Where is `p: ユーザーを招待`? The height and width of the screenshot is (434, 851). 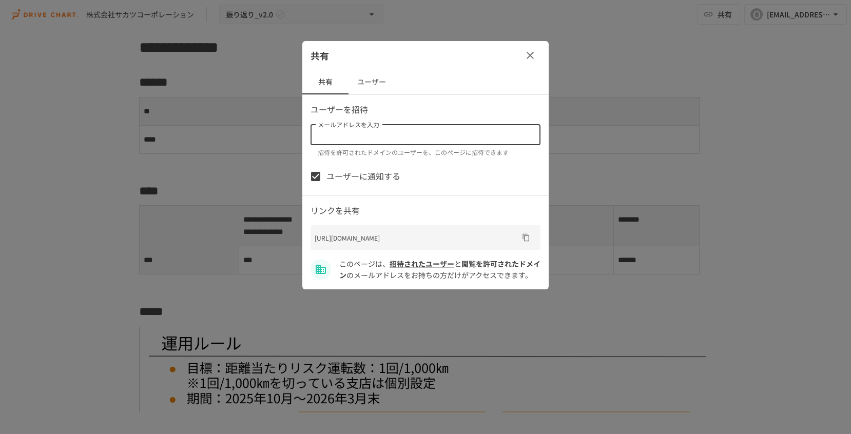
p: ユーザーを招待 is located at coordinates (426, 110).